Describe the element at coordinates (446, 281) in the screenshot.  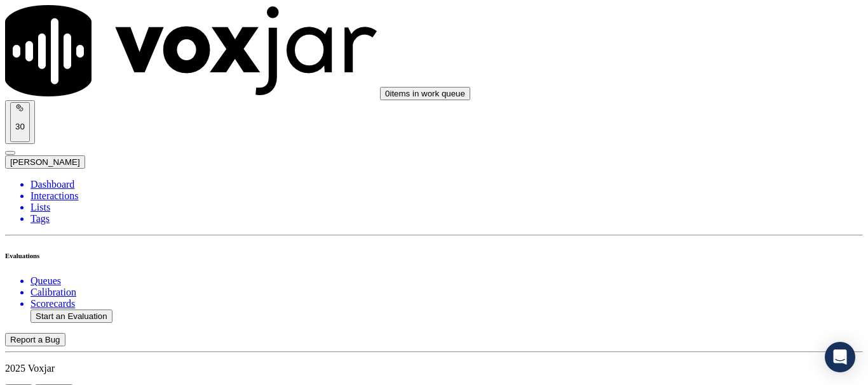
I see `li: Queues` at that location.